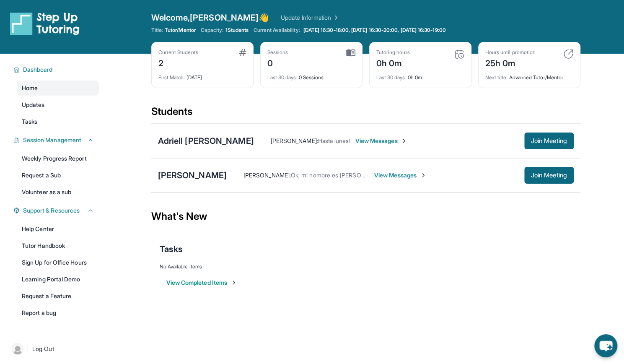 The width and height of the screenshot is (624, 364). Describe the element at coordinates (58, 122) in the screenshot. I see `a: Tasks` at that location.